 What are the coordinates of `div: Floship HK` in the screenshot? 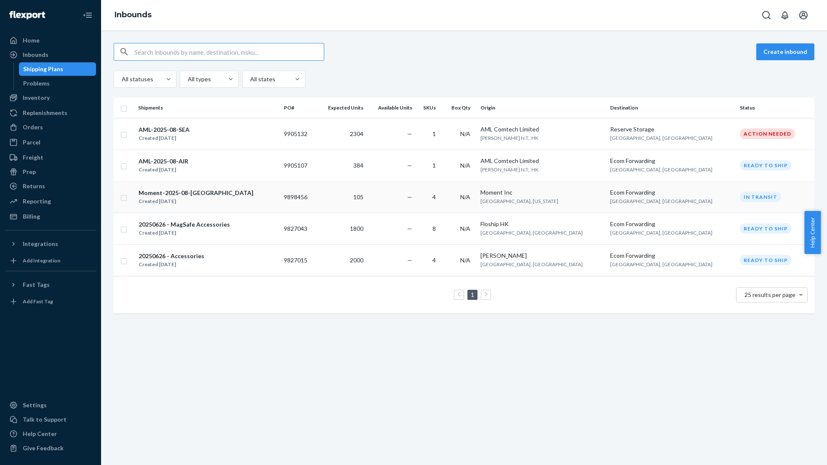 It's located at (542, 224).